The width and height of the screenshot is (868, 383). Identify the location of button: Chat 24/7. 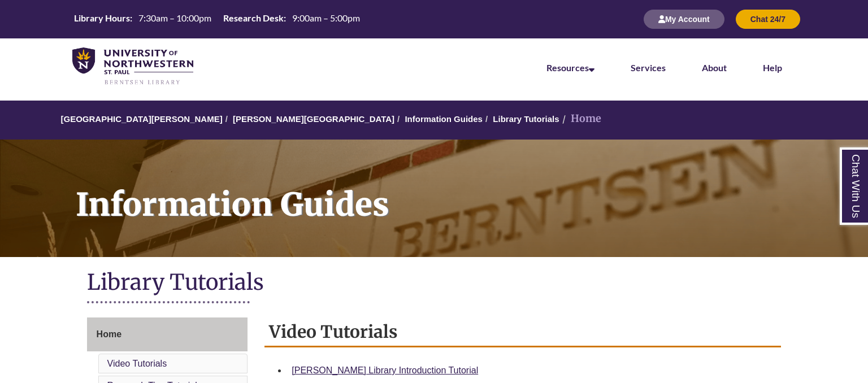
(768, 19).